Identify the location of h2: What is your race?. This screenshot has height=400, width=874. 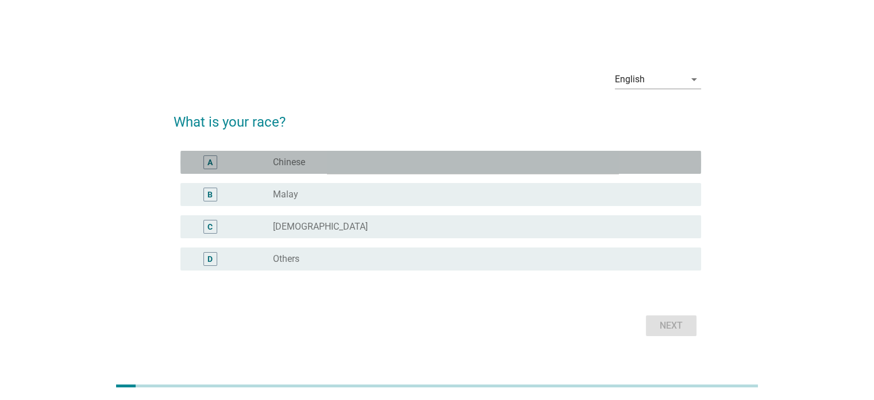
(437, 116).